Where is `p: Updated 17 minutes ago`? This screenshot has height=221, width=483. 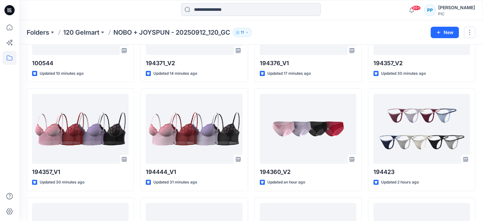
p: Updated 17 minutes ago is located at coordinates (289, 73).